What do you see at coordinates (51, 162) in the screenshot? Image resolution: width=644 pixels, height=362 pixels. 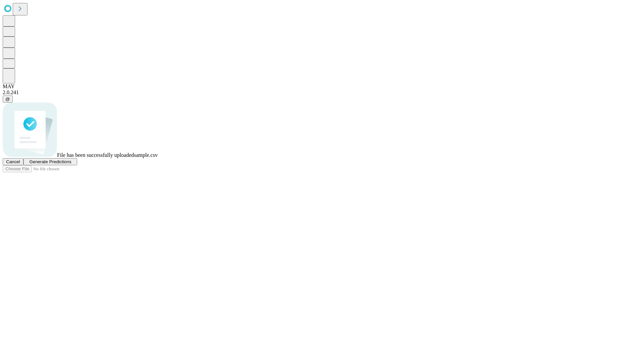 I see `button: Generate Predictions` at bounding box center [51, 162].